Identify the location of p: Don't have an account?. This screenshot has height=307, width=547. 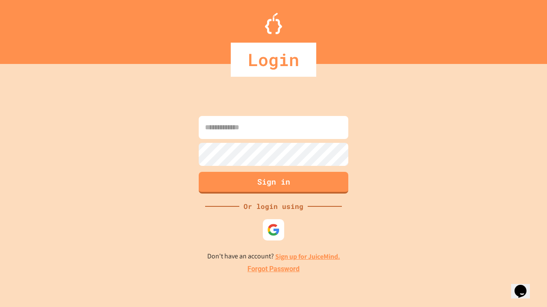
(273, 257).